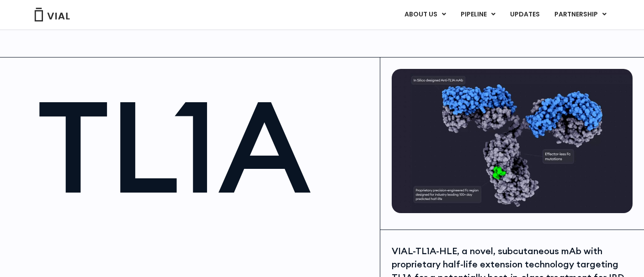 The height and width of the screenshot is (277, 644). What do you see at coordinates (581, 15) in the screenshot?
I see `a: PARTNERSHIPMenu Toggle` at bounding box center [581, 15].